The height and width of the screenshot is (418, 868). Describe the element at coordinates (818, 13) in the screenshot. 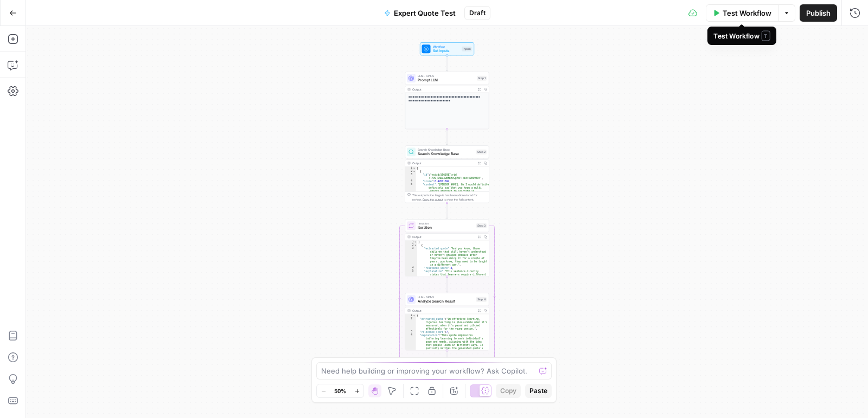

I see `button: Publish` at that location.